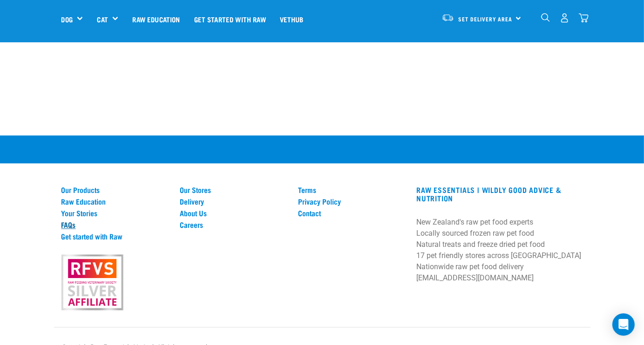  Describe the element at coordinates (545, 17) in the screenshot. I see `img: home-icon-1@2x.png` at that location.